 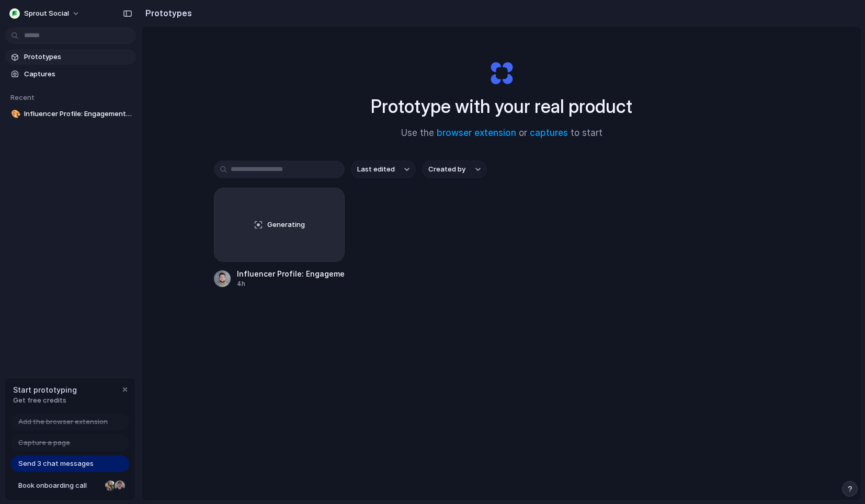 What do you see at coordinates (291, 274) in the screenshot?
I see `div: Influencer Profile: Engagement Rate Chart Addition` at bounding box center [291, 274].